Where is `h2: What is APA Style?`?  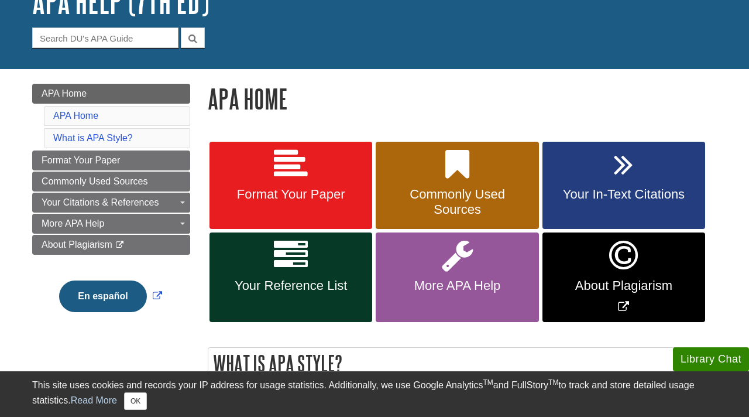 h2: What is APA Style? is located at coordinates (462, 363).